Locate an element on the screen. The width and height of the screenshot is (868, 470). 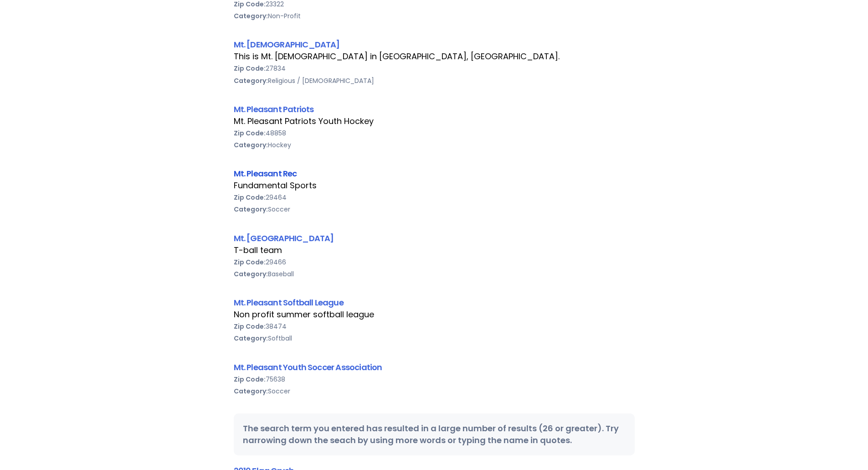
a: Mt. Pleasant Youth Soccer Association is located at coordinates (308, 367).